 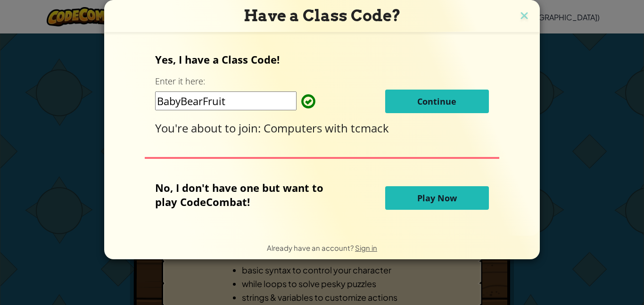 I want to click on span: Computers, so click(x=294, y=128).